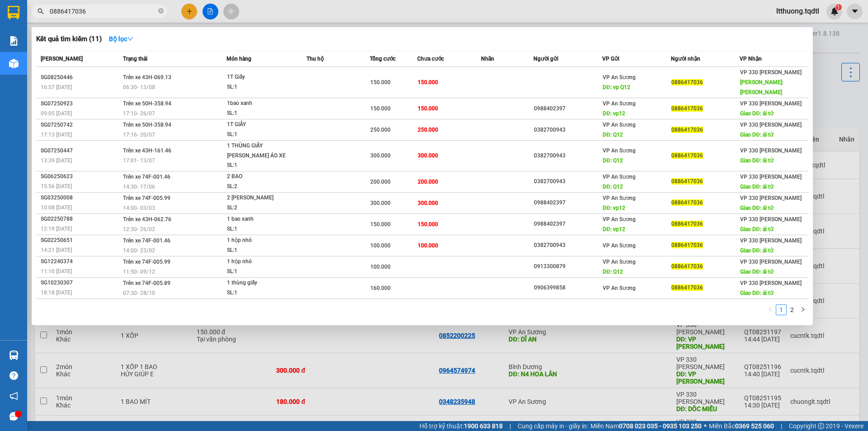 Image resolution: width=868 pixels, height=431 pixels. Describe the element at coordinates (81, 177) in the screenshot. I see `div: SG06250623` at that location.